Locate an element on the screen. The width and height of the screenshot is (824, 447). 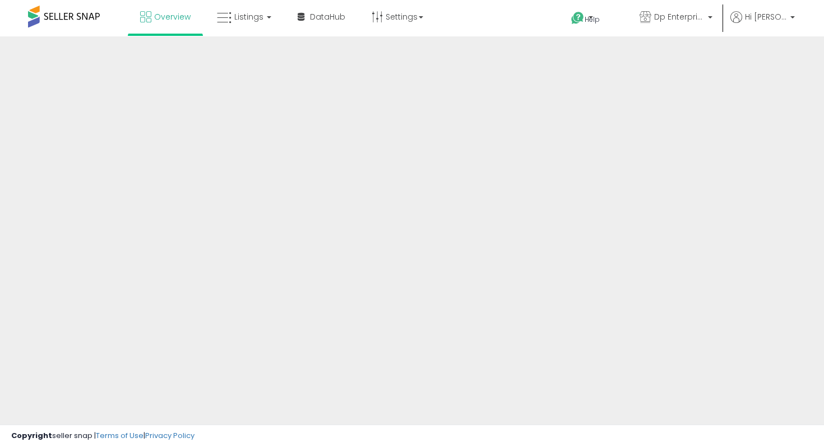
a: Privacy Policy is located at coordinates (170, 436).